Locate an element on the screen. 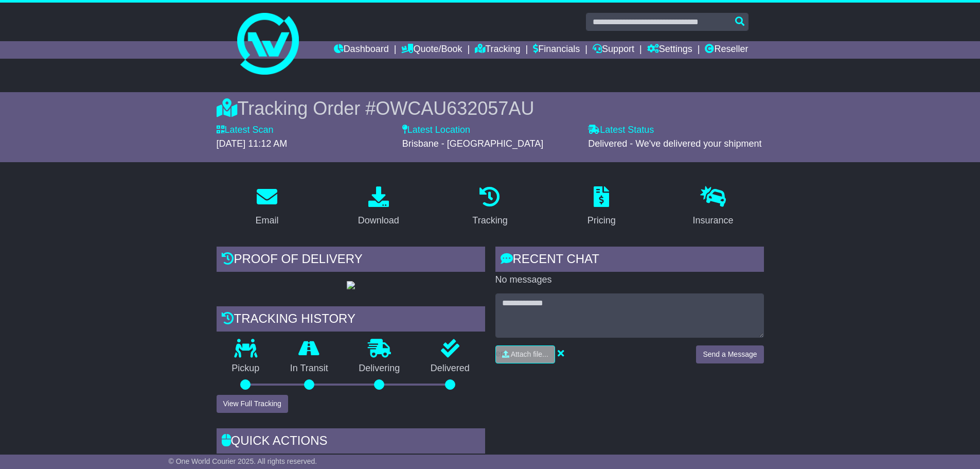 The height and width of the screenshot is (469, 980). p: Pickup is located at coordinates (246, 369).